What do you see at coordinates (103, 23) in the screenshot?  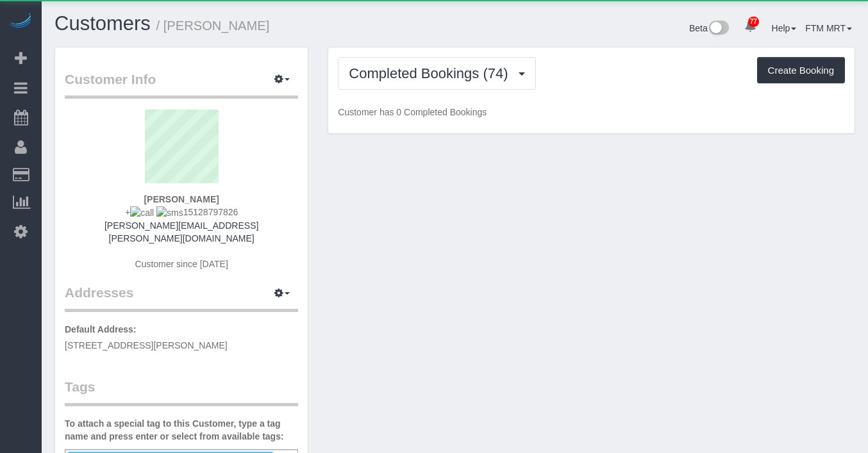 I see `a: Customers` at bounding box center [103, 23].